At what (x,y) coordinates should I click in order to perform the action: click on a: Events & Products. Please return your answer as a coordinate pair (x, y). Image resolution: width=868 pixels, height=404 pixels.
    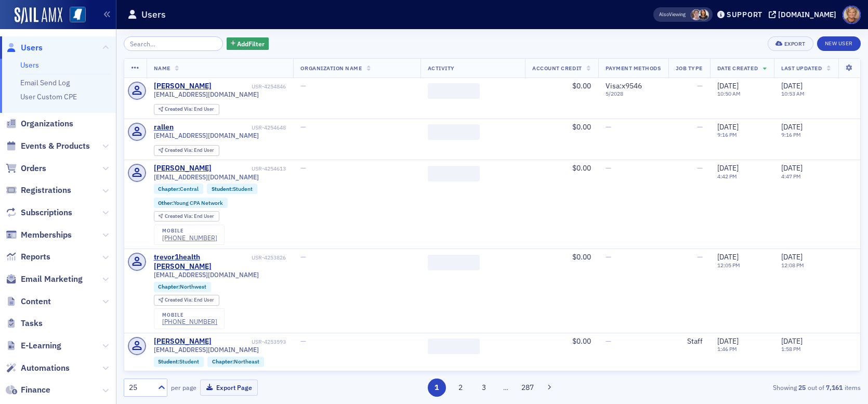
    Looking at the image, I should click on (48, 146).